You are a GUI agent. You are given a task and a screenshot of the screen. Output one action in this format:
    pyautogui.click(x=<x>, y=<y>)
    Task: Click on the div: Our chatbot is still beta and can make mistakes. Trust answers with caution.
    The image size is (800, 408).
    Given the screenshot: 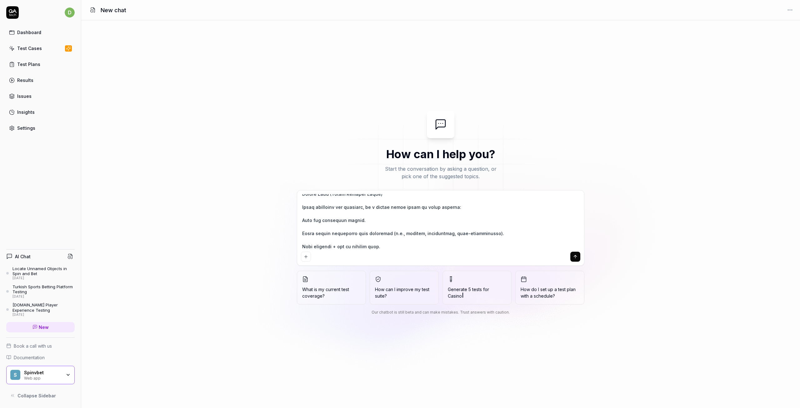 What is the action you would take?
    pyautogui.click(x=440, y=312)
    